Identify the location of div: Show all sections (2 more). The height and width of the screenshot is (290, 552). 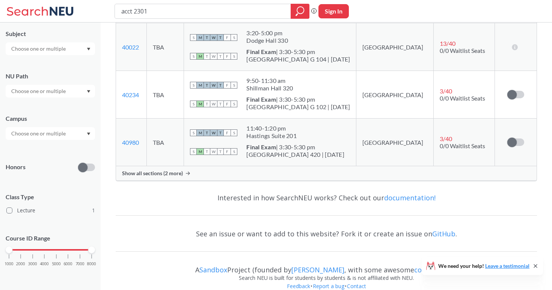
(326, 173).